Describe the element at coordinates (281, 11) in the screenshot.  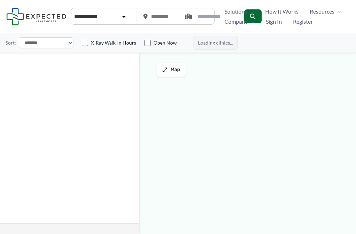
I see `span: How It Works` at that location.